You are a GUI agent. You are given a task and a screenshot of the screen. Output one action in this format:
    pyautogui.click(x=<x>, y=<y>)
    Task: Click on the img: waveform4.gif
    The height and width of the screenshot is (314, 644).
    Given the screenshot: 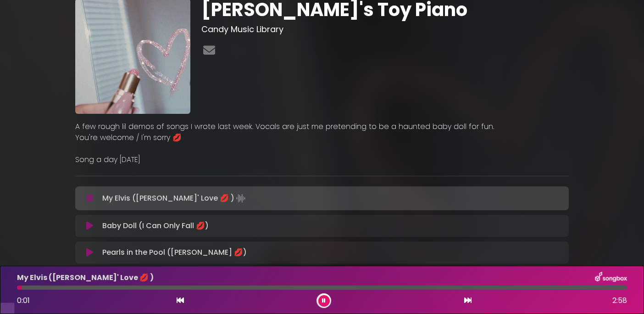 What is the action you would take?
    pyautogui.click(x=241, y=198)
    